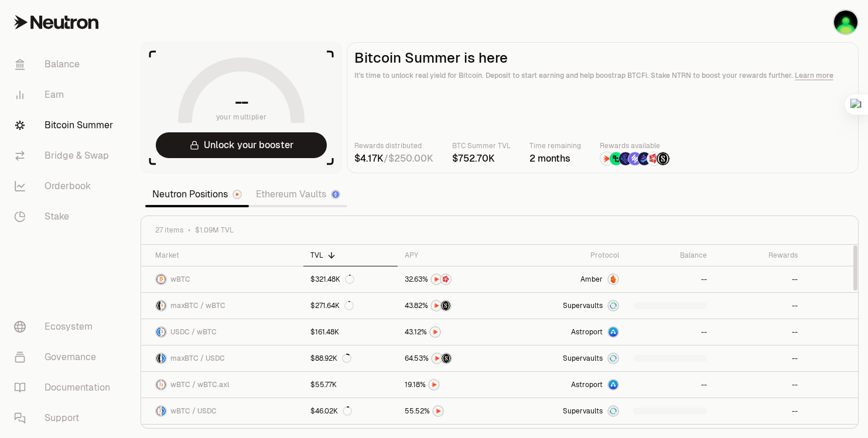 This screenshot has width=868, height=438. Describe the element at coordinates (570, 280) in the screenshot. I see `a: AmberAmber` at that location.